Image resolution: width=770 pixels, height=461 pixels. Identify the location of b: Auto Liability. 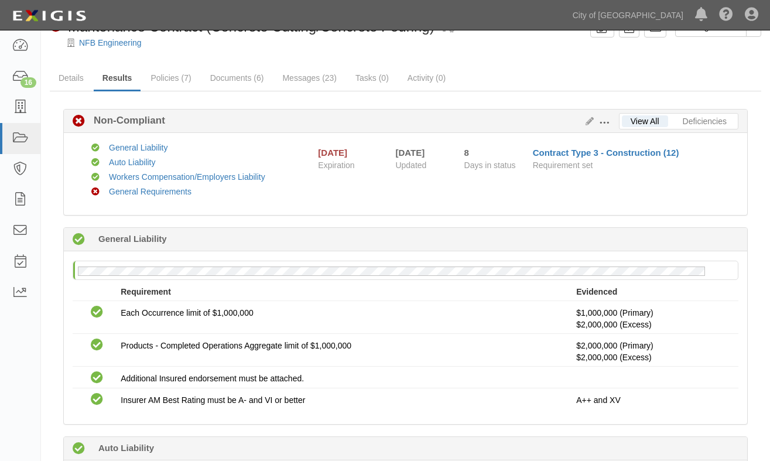
(126, 447).